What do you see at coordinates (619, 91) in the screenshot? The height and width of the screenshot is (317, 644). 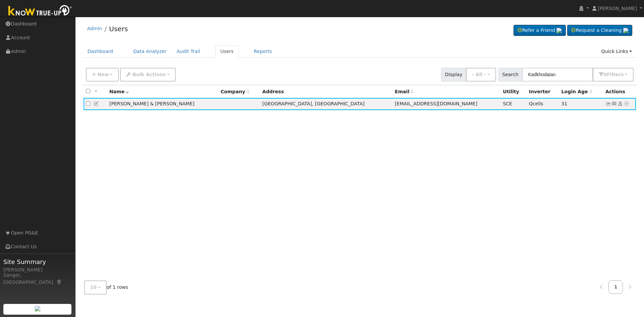 I see `div: Actions` at bounding box center [619, 91].